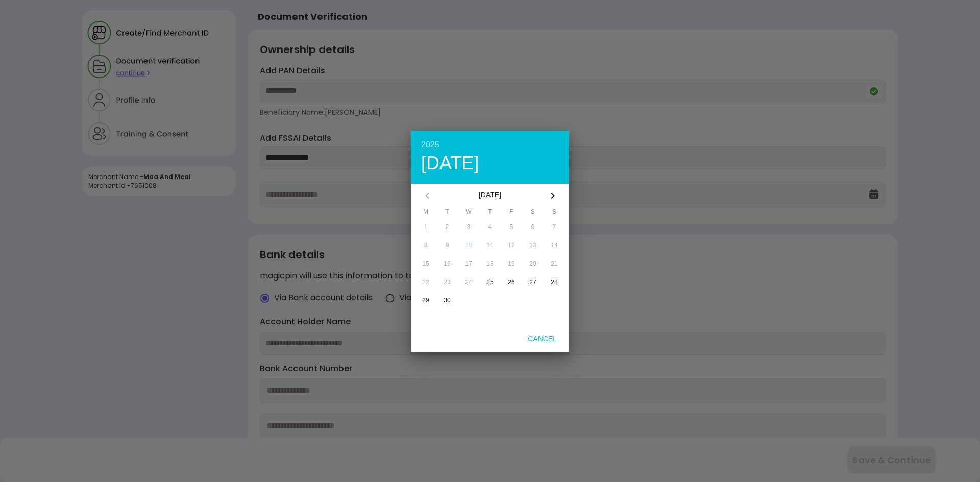 This screenshot has width=980, height=482. Describe the element at coordinates (490, 227) in the screenshot. I see `button: 4` at that location.